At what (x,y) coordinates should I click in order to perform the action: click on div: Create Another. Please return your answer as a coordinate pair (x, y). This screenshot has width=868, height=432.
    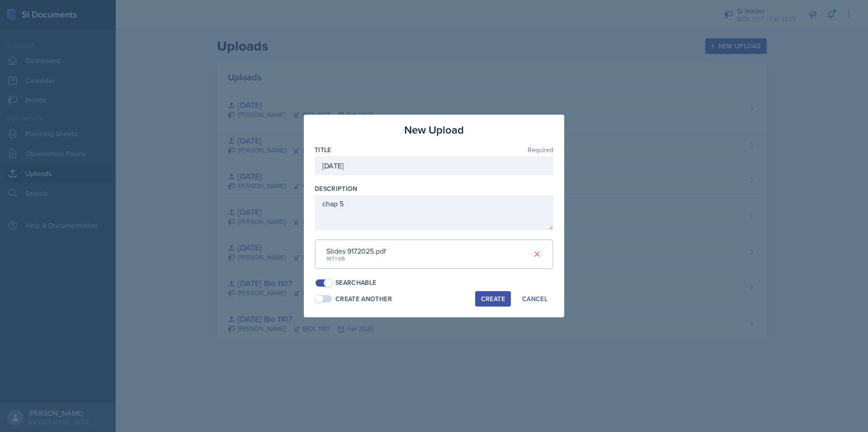
    Looking at the image, I should click on (363, 299).